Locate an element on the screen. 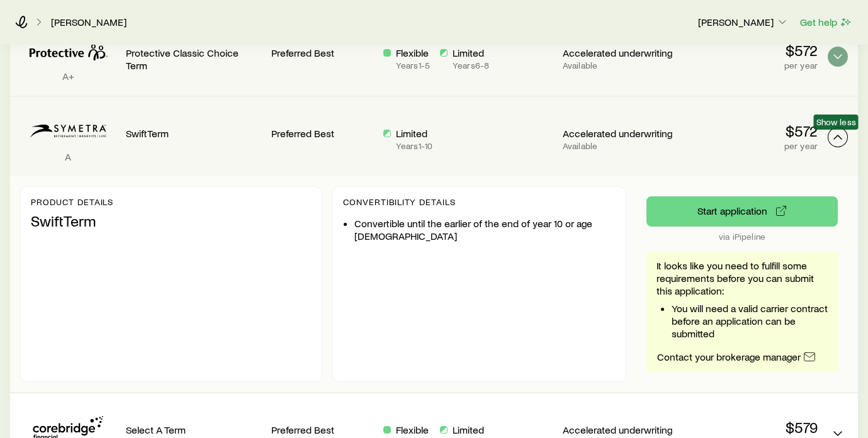  button: via iPipeline is located at coordinates (742, 211).